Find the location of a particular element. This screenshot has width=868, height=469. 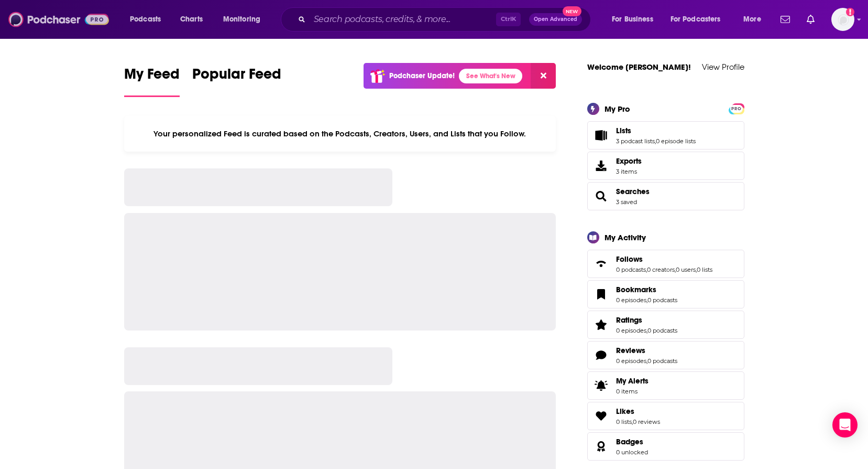

a: My Alerts is located at coordinates (666, 385).